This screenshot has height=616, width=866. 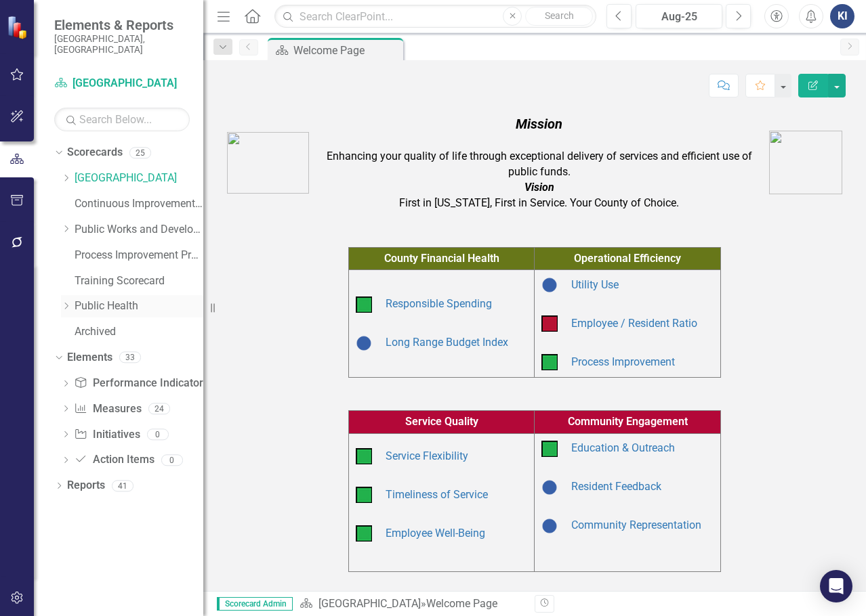 What do you see at coordinates (446, 342) in the screenshot?
I see `a: Long Range Budget Index` at bounding box center [446, 342].